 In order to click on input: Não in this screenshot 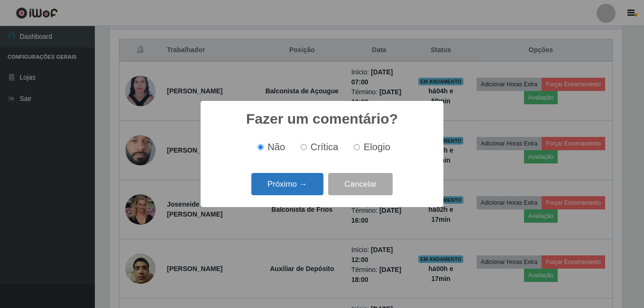, I will do `click(260, 147)`.